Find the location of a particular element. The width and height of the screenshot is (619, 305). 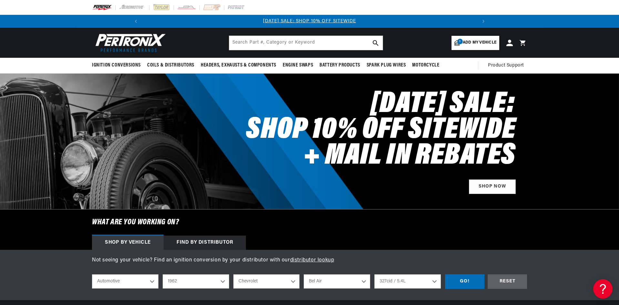

select: Make is located at coordinates (267, 281).